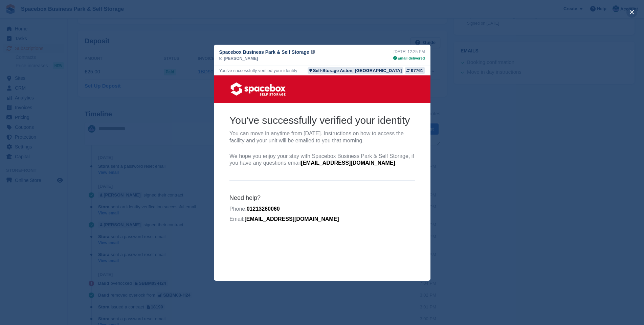 The width and height of the screenshot is (644, 325). I want to click on p: Phone:, so click(108, 134).